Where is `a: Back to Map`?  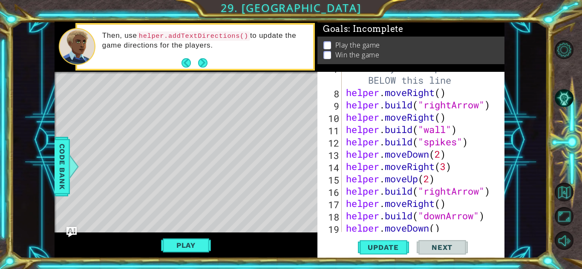
a: Back to Map is located at coordinates (568, 192).